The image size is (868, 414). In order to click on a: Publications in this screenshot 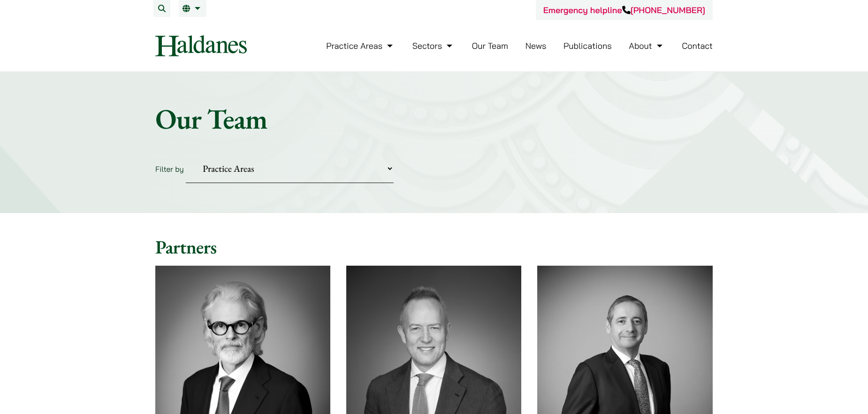, I will do `click(587, 45)`.